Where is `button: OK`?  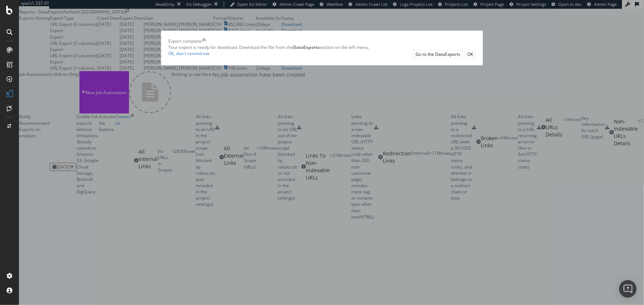
button: OK is located at coordinates (470, 54).